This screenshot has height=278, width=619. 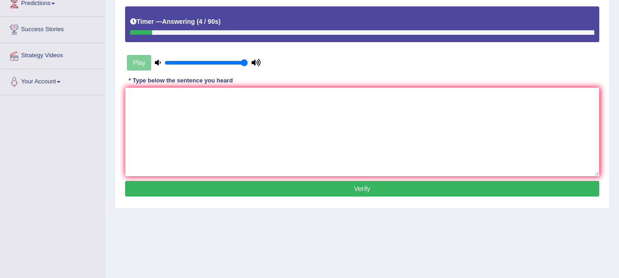 What do you see at coordinates (53, 81) in the screenshot?
I see `a: Your Account` at bounding box center [53, 81].